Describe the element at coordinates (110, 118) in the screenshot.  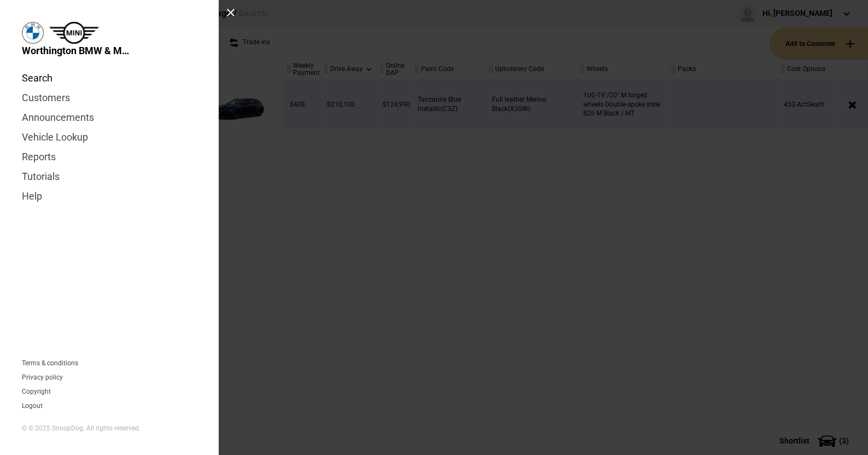
I see `a: Announcements` at that location.